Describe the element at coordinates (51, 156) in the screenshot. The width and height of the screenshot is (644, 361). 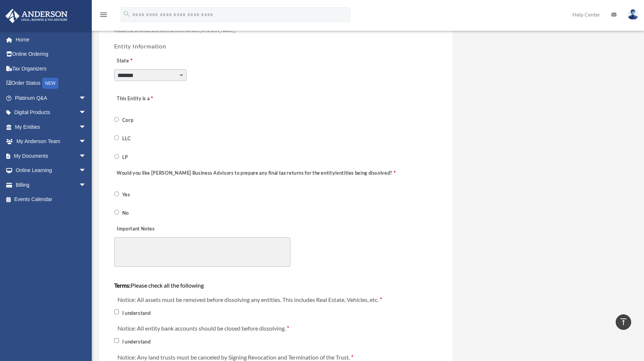
I see `a: My Documentsarrow_drop_down` at that location.